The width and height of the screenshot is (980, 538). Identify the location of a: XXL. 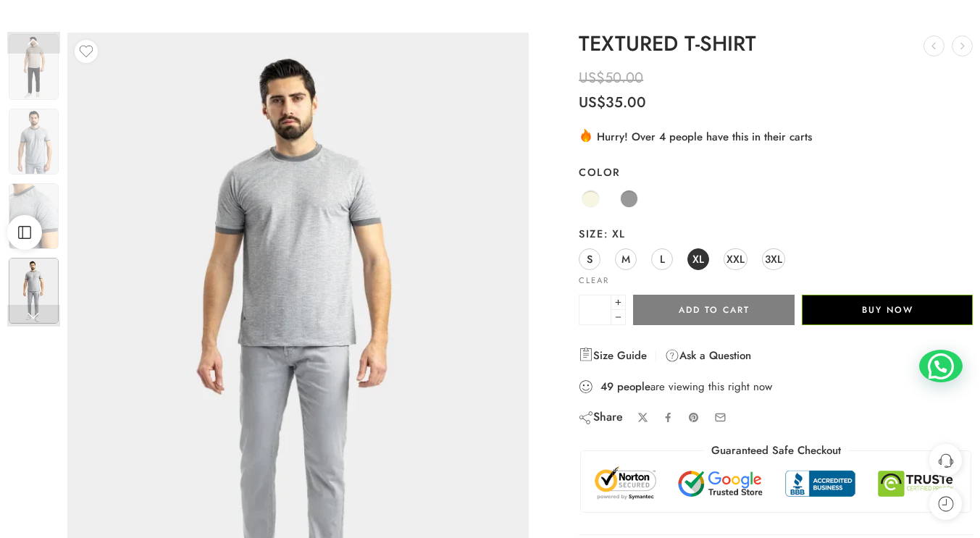
(735, 259).